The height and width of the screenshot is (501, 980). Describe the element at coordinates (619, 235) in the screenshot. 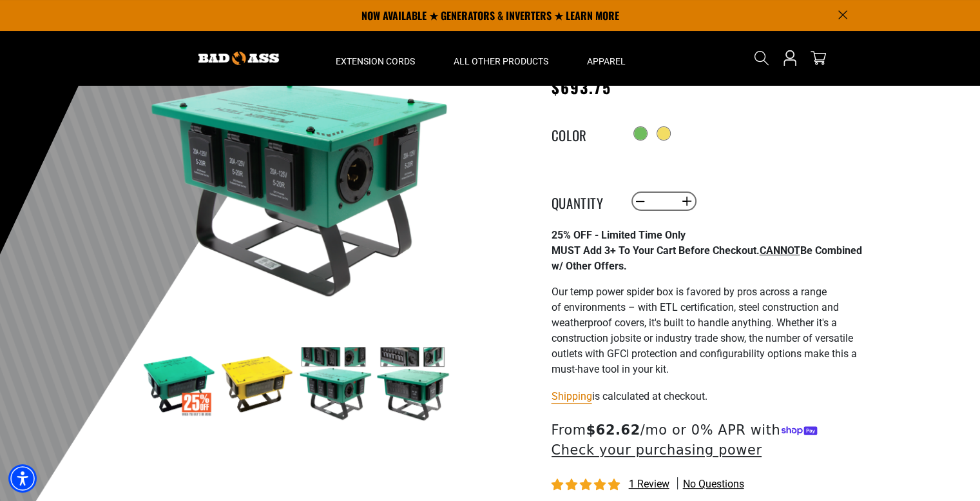

I see `strong: 25% OFF - Limited Time Only` at that location.